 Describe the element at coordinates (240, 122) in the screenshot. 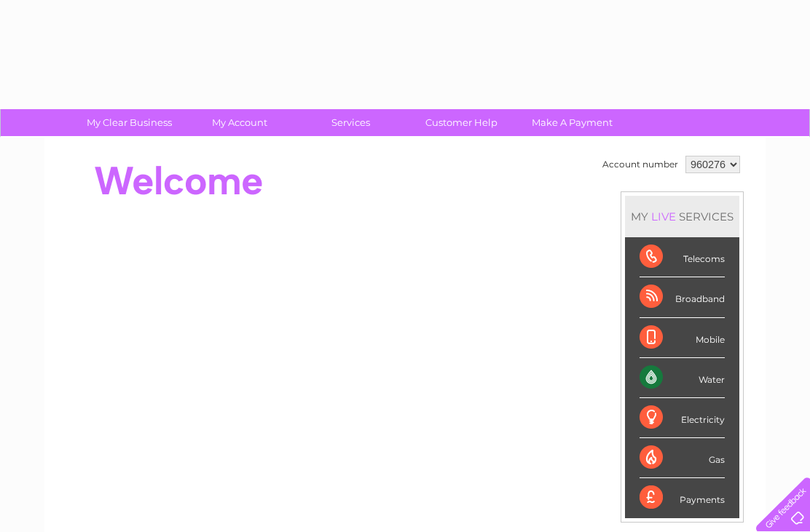

I see `a: My Account` at that location.